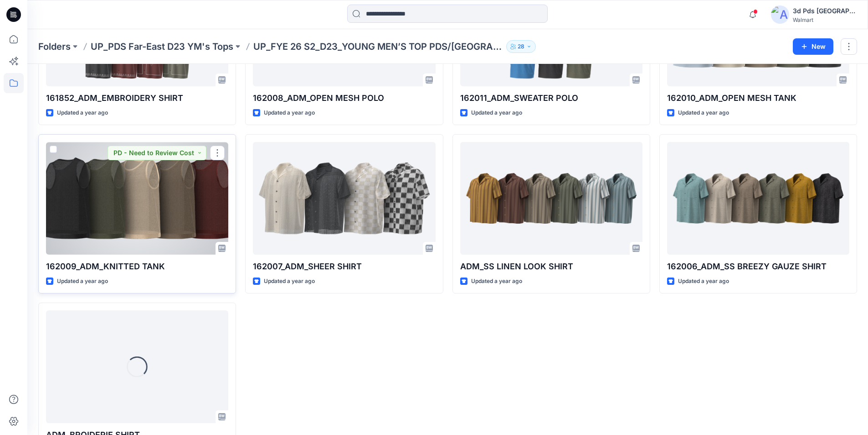  What do you see at coordinates (551, 266) in the screenshot?
I see `p: ADM_SS LINEN LOOK SHIRT` at bounding box center [551, 266].